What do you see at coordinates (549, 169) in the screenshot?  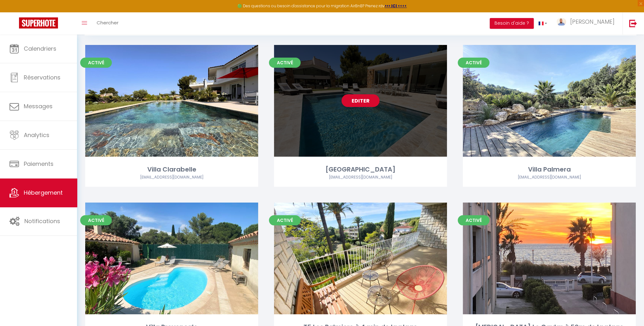 I see `div: Villa Palmera` at bounding box center [549, 169].